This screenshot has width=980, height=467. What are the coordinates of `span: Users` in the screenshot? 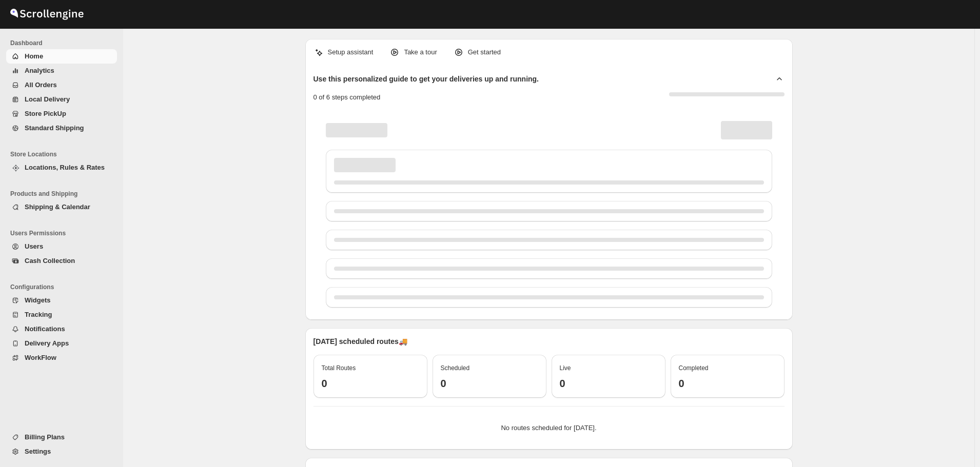 It's located at (34, 246).